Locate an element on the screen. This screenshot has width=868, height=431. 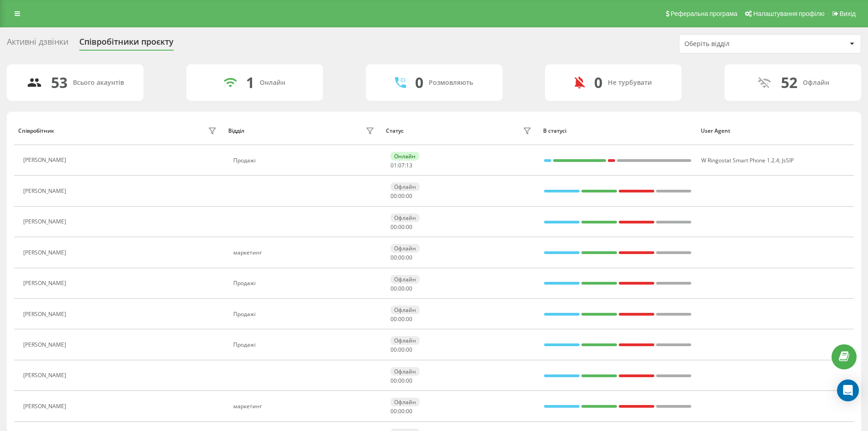
div: Не турбувати is located at coordinates (630, 82).